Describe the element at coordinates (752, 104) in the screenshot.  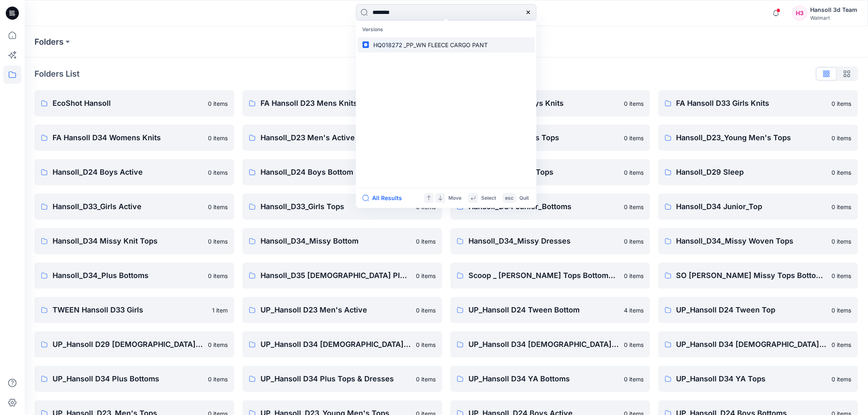
I see `p: FA Hansoll D33 Girls Knits` at that location.